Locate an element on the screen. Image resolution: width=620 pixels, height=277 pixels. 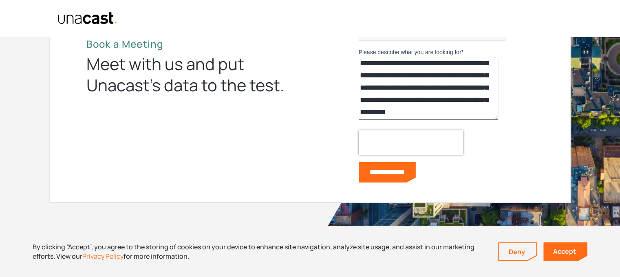
h2: Book a Meeting is located at coordinates (192, 44).